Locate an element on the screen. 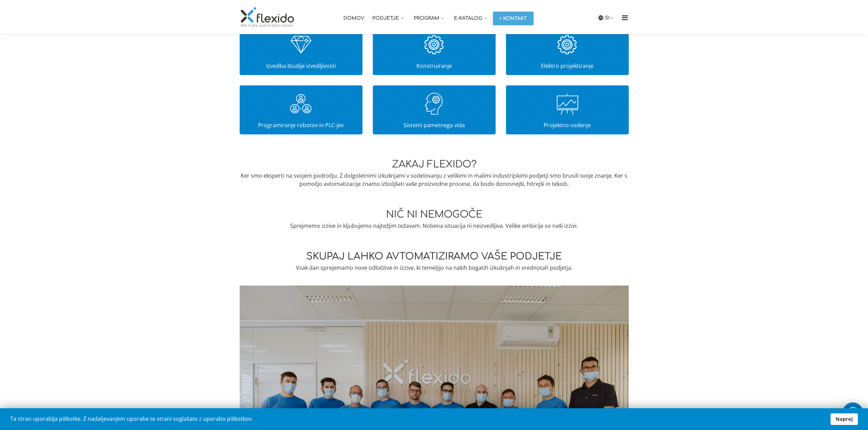 This screenshot has height=430, width=868. p: Izvedba študije izvedljivosti is located at coordinates (301, 66).